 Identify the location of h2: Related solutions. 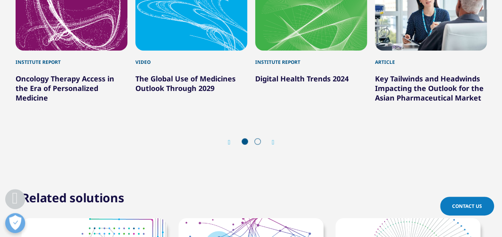
(73, 198).